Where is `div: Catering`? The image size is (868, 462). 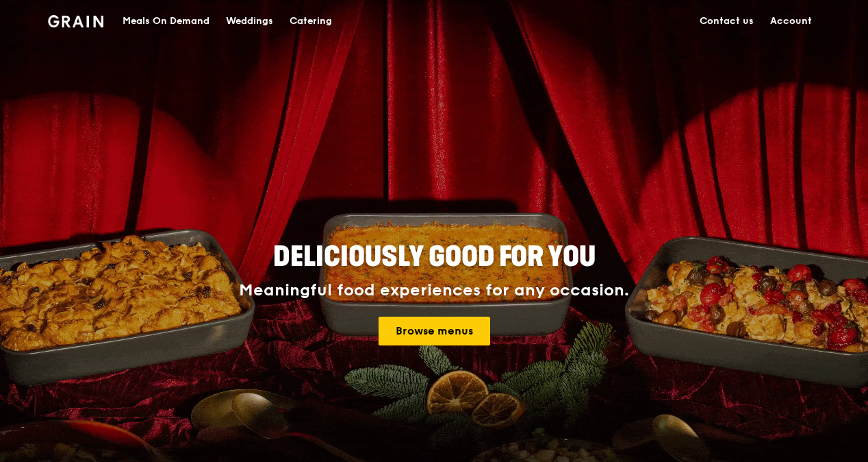
div: Catering is located at coordinates (311, 21).